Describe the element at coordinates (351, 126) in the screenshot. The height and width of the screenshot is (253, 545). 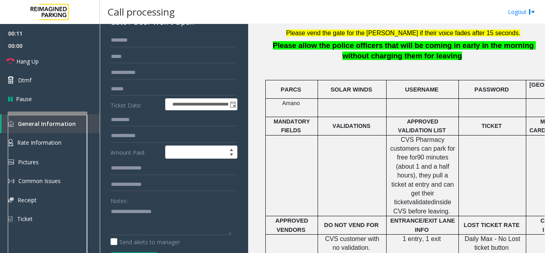
I see `span: VALIDATIONS` at that location.